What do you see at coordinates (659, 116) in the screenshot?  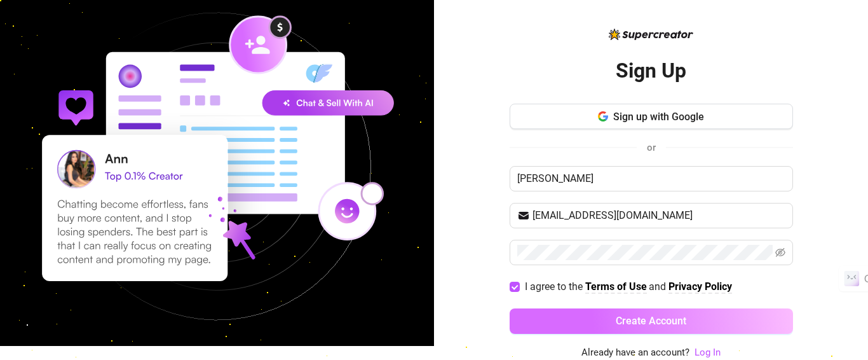 I see `span: Sign up with Google` at bounding box center [659, 116].